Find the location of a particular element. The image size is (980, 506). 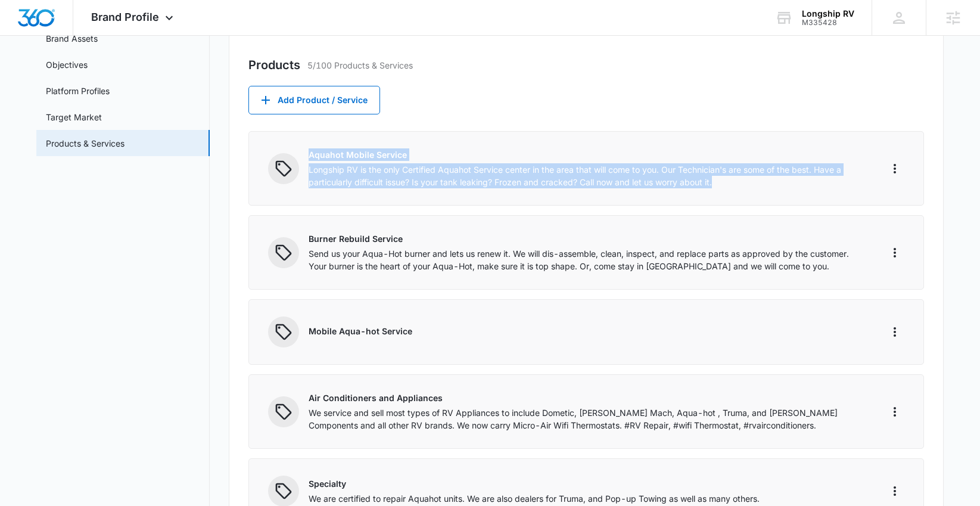

div: account name is located at coordinates (828, 14).